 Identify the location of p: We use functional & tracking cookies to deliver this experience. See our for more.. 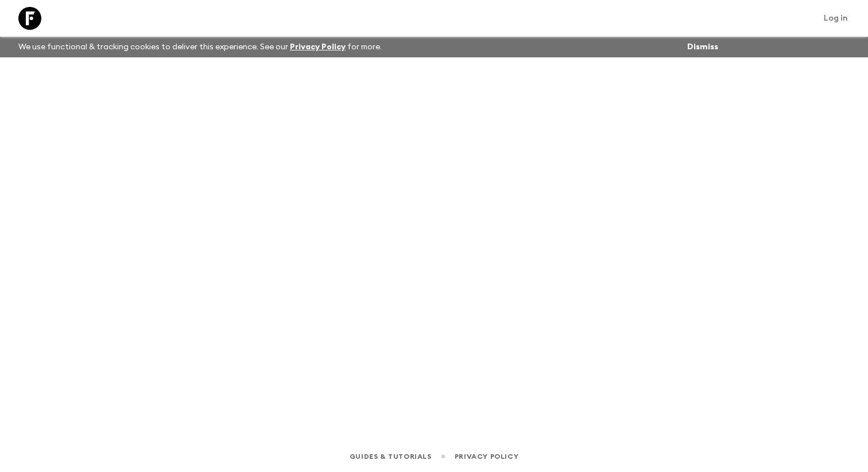
(200, 47).